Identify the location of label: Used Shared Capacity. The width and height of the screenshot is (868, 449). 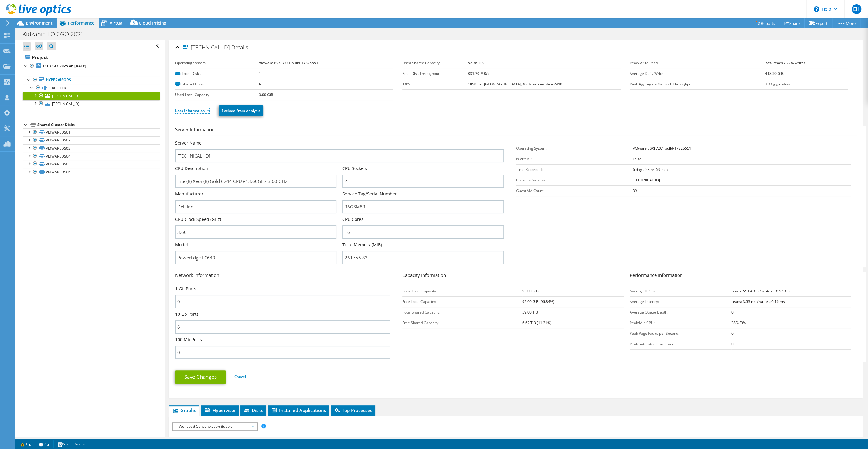
(435, 63).